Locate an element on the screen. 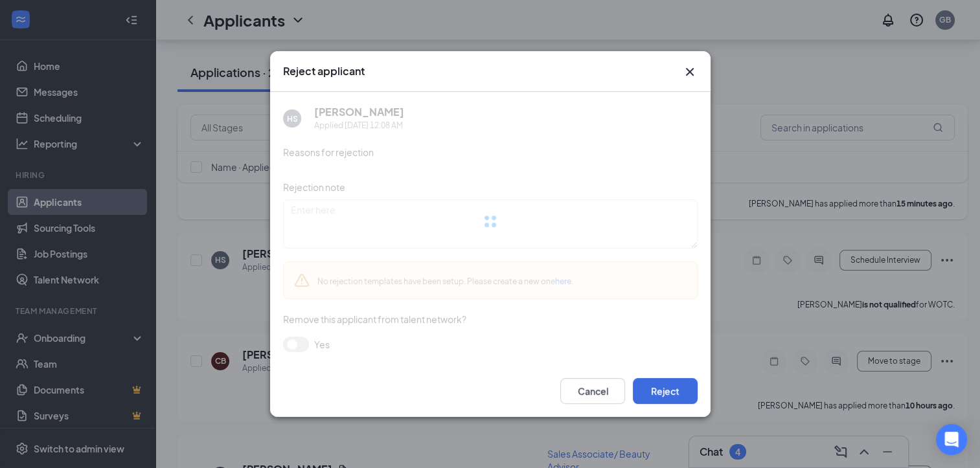 This screenshot has height=468, width=980. button: Reject is located at coordinates (666, 391).